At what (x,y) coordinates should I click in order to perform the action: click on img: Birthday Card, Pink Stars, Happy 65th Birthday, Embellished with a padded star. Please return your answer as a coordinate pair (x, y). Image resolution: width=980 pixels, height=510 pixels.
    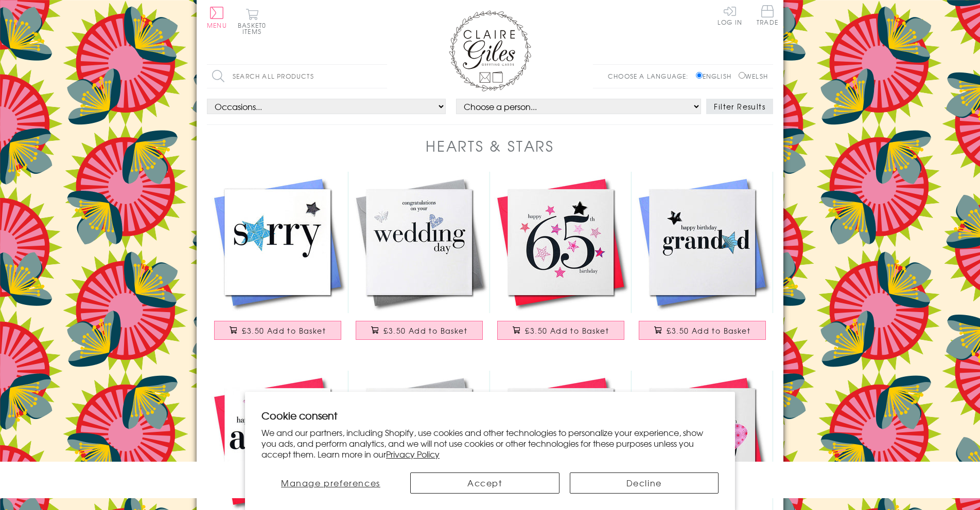
    Looking at the image, I should click on (560, 242).